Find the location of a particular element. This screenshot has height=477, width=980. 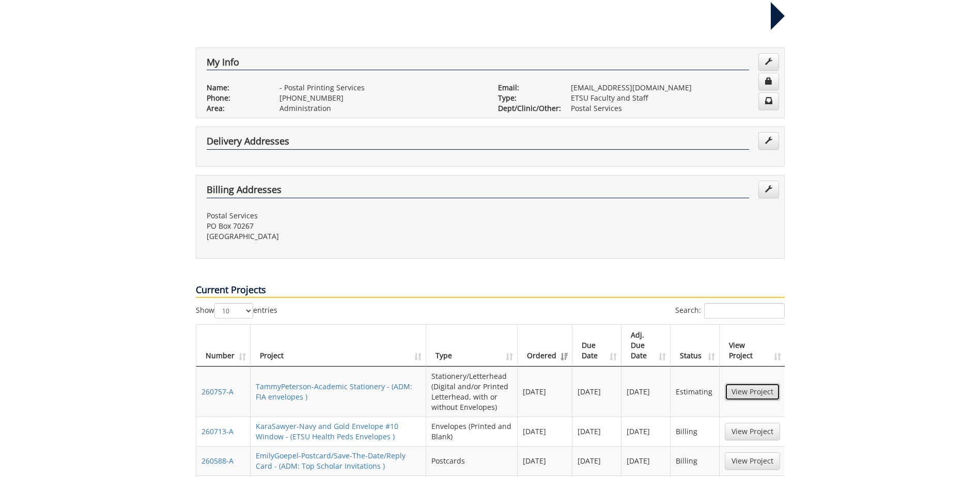

th: Due Date: activate to sort column ascending is located at coordinates (596, 345).